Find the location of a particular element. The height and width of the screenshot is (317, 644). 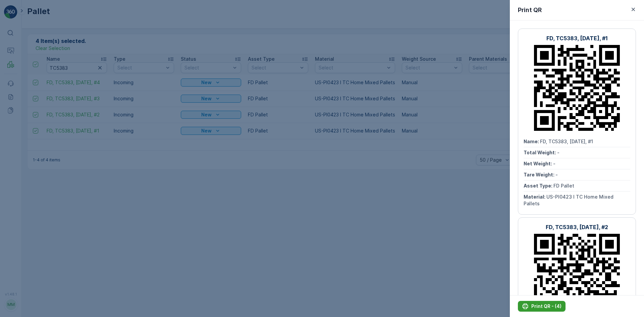

span: Tare Weight : is located at coordinates (539, 174).